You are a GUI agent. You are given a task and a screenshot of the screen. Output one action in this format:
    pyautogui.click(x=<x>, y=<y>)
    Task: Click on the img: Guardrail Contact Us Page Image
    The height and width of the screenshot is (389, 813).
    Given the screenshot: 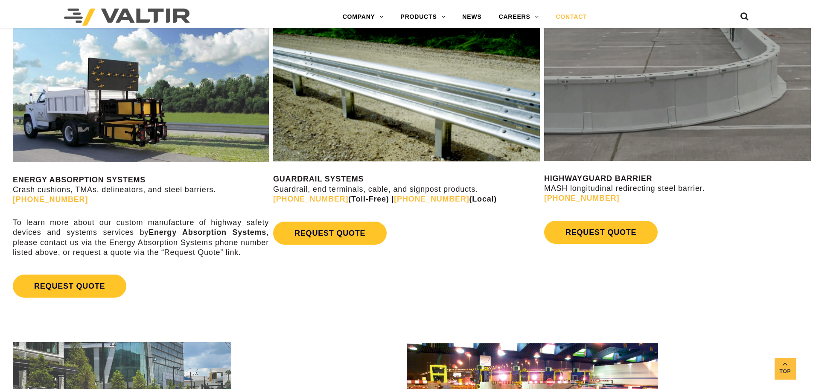 What is the action you would take?
    pyautogui.click(x=407, y=94)
    